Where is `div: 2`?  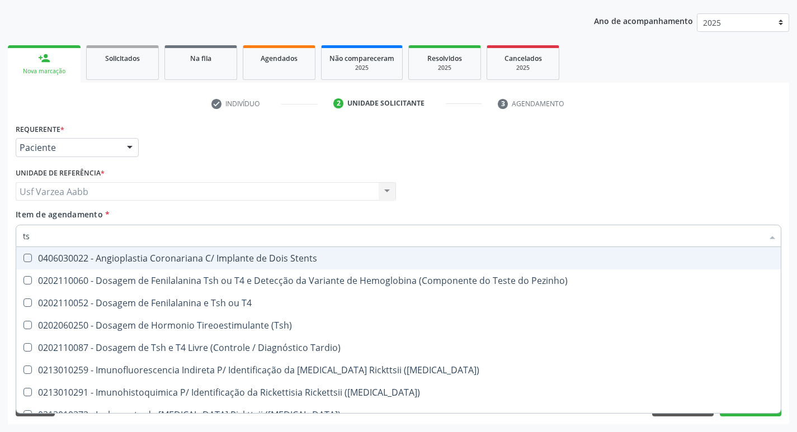 div: 2 is located at coordinates (338, 103).